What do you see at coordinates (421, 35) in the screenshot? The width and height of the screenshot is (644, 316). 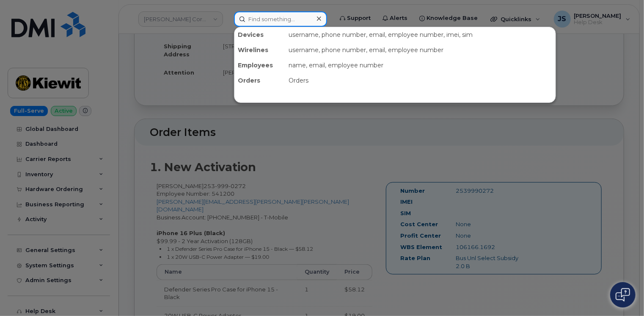 I see `div: username, phone number, email, employee number, imei, sim` at bounding box center [421, 35].